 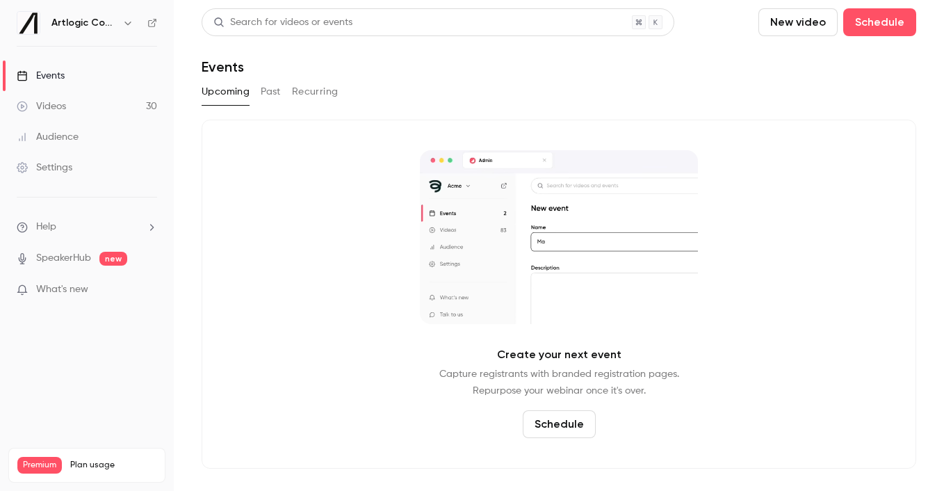 What do you see at coordinates (47, 137) in the screenshot?
I see `div: Audience` at bounding box center [47, 137].